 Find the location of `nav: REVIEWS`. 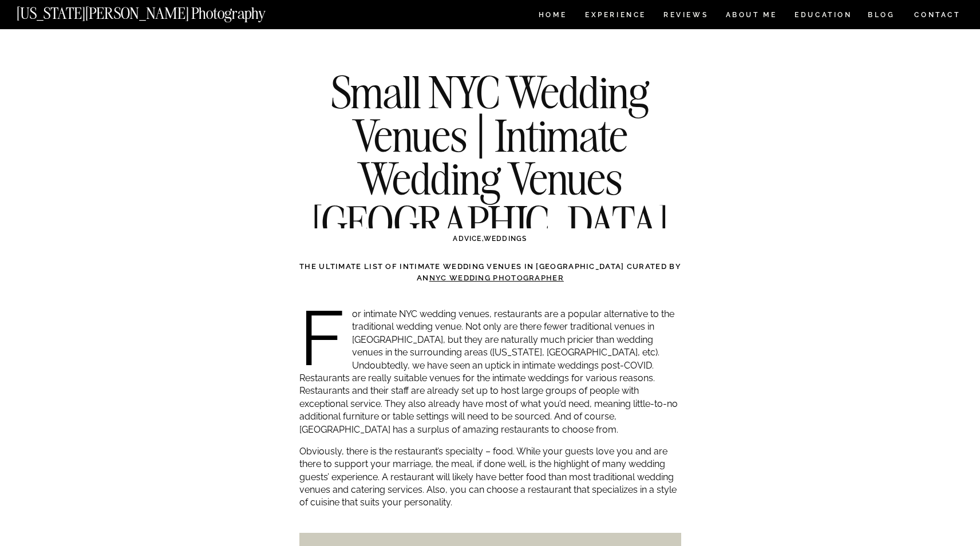

nav: REVIEWS is located at coordinates (685, 16).